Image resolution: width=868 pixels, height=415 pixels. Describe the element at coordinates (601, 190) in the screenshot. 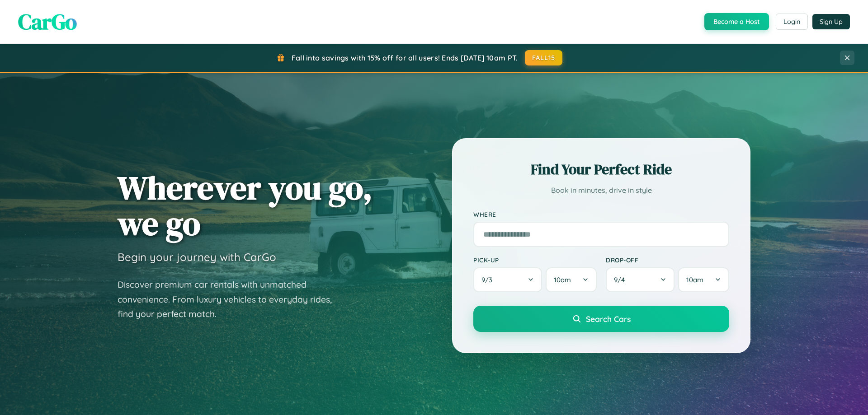

I see `p: Book in minutes, drive in style` at that location.